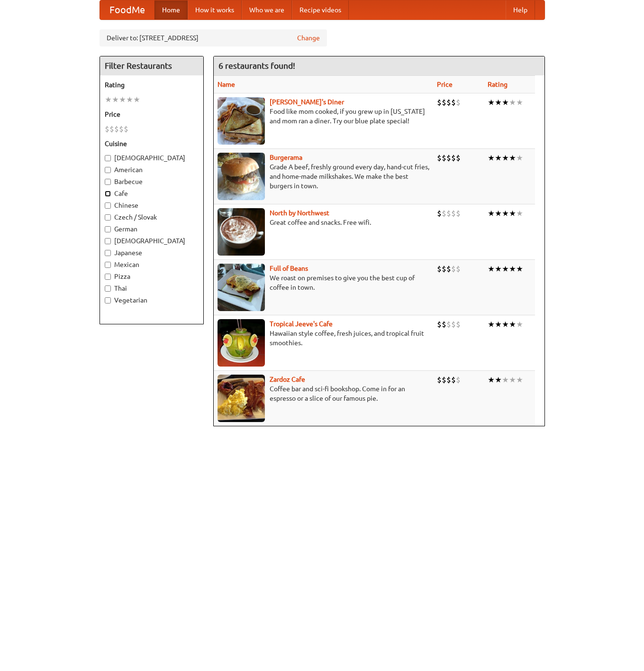  Describe the element at coordinates (241, 343) in the screenshot. I see `img: jeeves.jpg` at that location.